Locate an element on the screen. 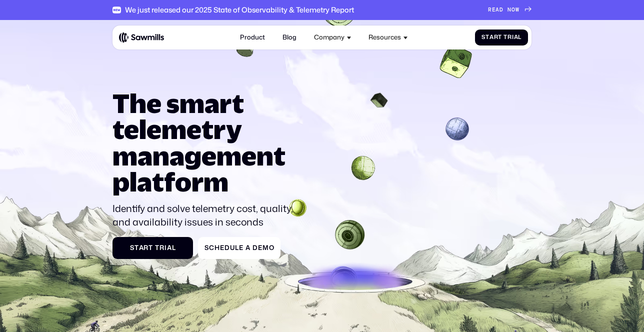  a: READNOW is located at coordinates (509, 10).